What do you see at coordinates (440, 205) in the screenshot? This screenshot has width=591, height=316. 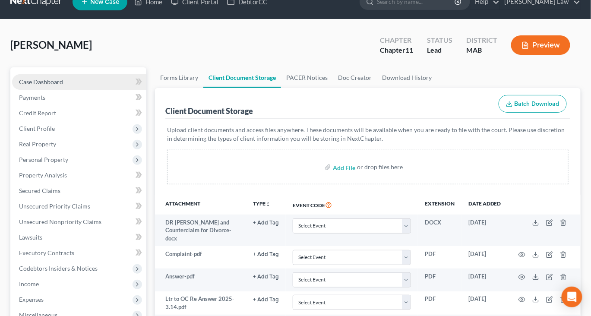 I see `th: Extension` at bounding box center [440, 205].